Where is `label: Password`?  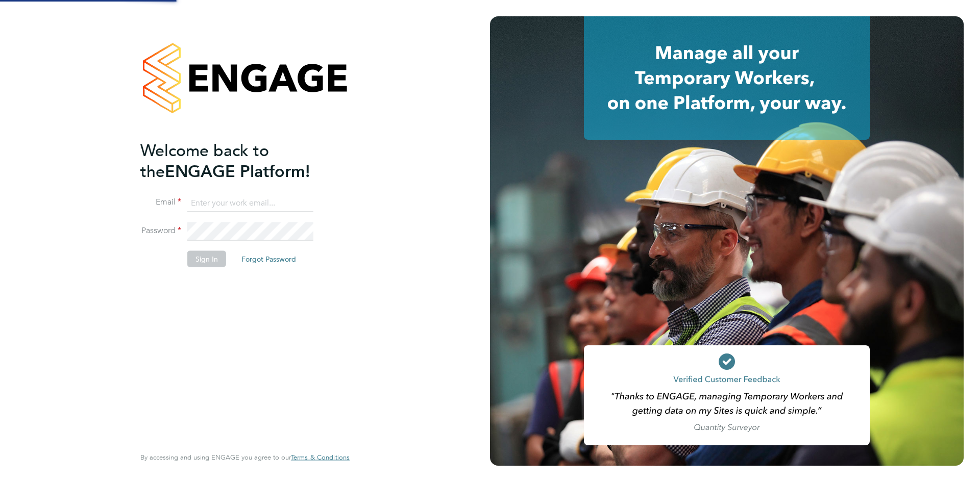
label: Password is located at coordinates (161, 230).